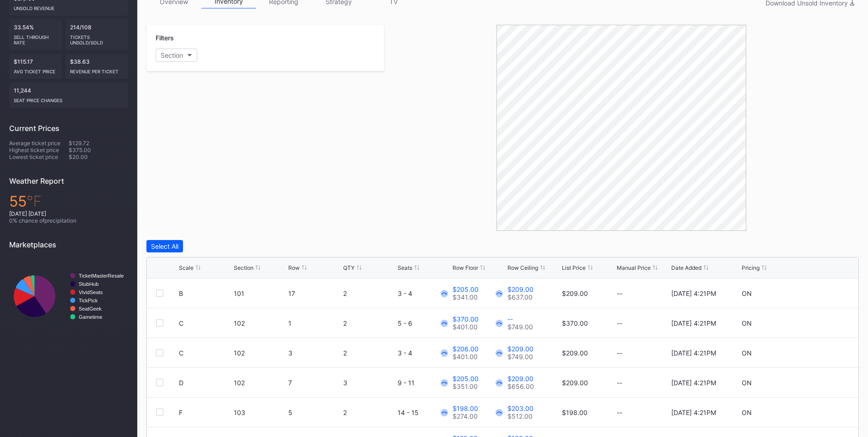  What do you see at coordinates (176, 55) in the screenshot?
I see `button: Section` at bounding box center [176, 55].